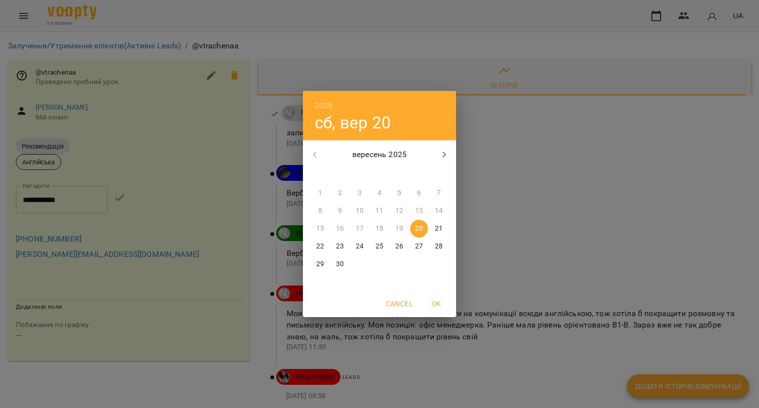 The image size is (759, 408). What do you see at coordinates (320, 174) in the screenshot?
I see `span: пн` at bounding box center [320, 174].